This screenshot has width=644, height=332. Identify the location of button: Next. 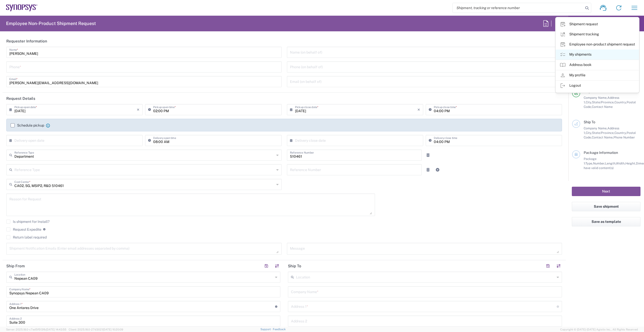
(606, 191).